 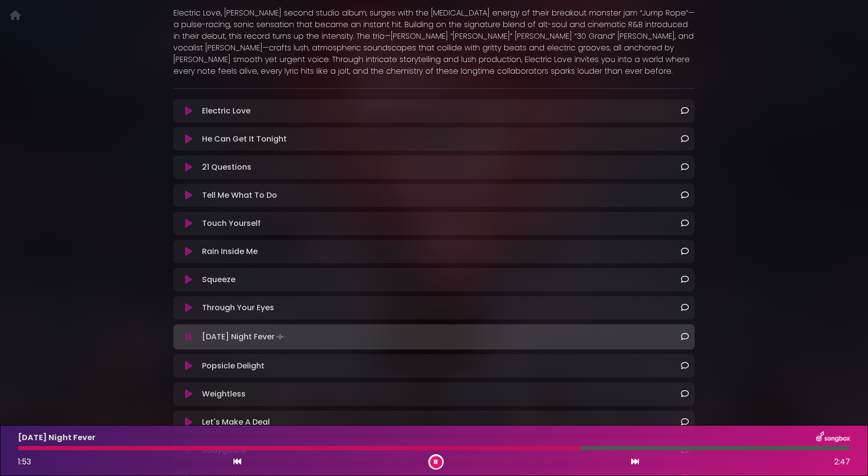 I want to click on p: Through Your Eyes, so click(x=237, y=308).